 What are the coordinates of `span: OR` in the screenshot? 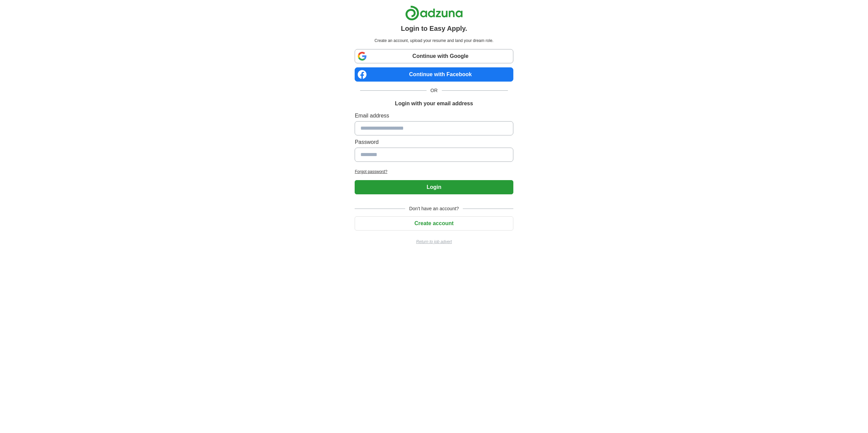 It's located at (434, 90).